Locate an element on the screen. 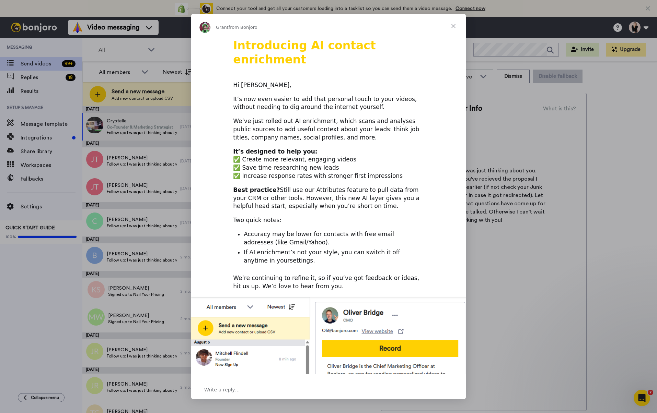 This screenshot has height=413, width=657. div: We’ve just rolled out AI enrichment, which scans and analyses public sources to add useful contex... is located at coordinates (328, 129).